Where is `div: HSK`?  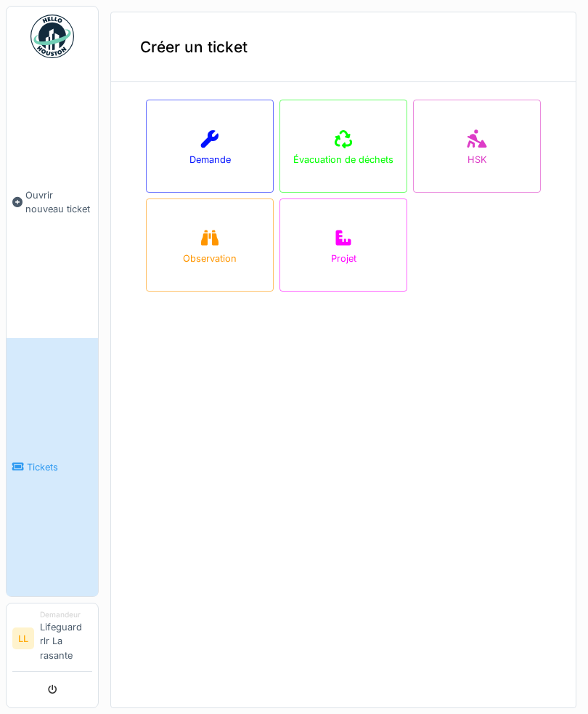 div: HSK is located at coordinates (477, 159).